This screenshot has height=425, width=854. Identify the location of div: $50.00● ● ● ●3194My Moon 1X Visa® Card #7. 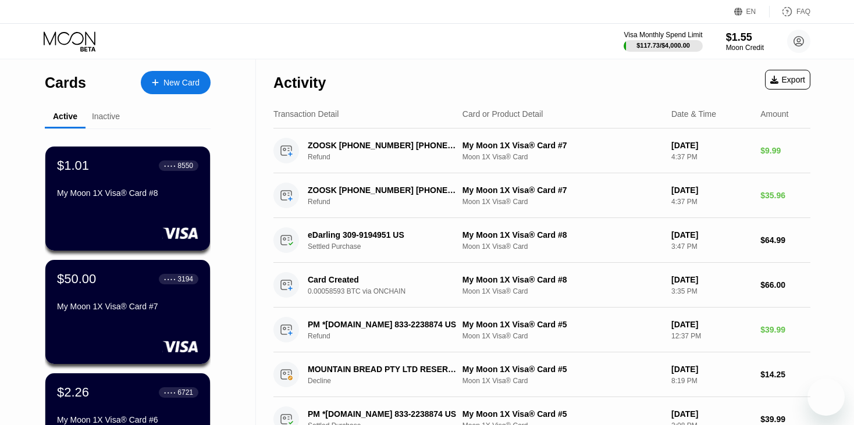
(127, 312).